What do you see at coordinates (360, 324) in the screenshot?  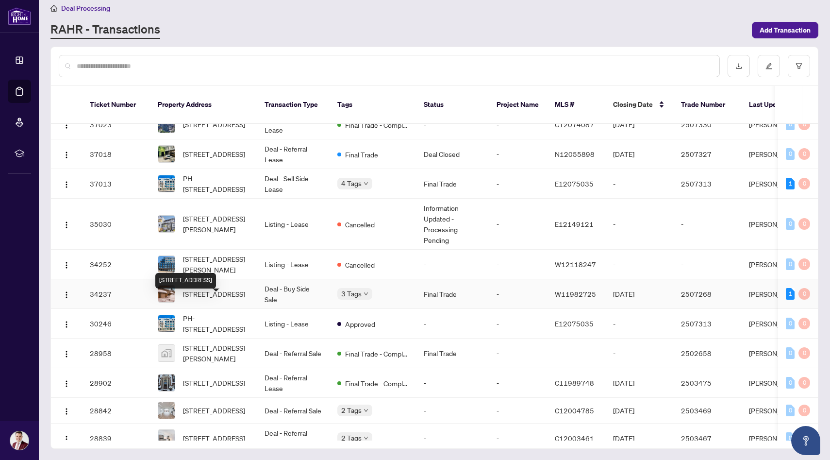 I see `span: Approved` at bounding box center [360, 324].